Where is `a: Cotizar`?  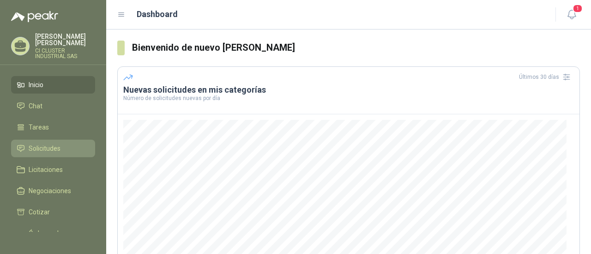 a: Cotizar is located at coordinates (53, 212).